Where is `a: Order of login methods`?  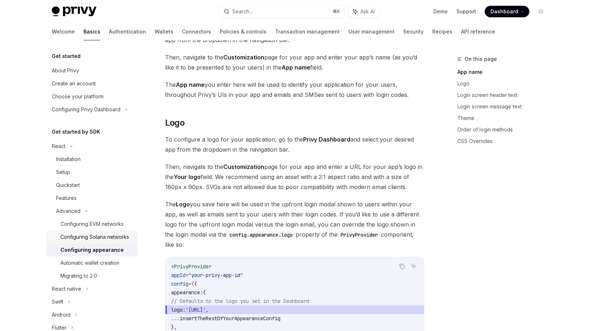
a: Order of login methods is located at coordinates (505, 129).